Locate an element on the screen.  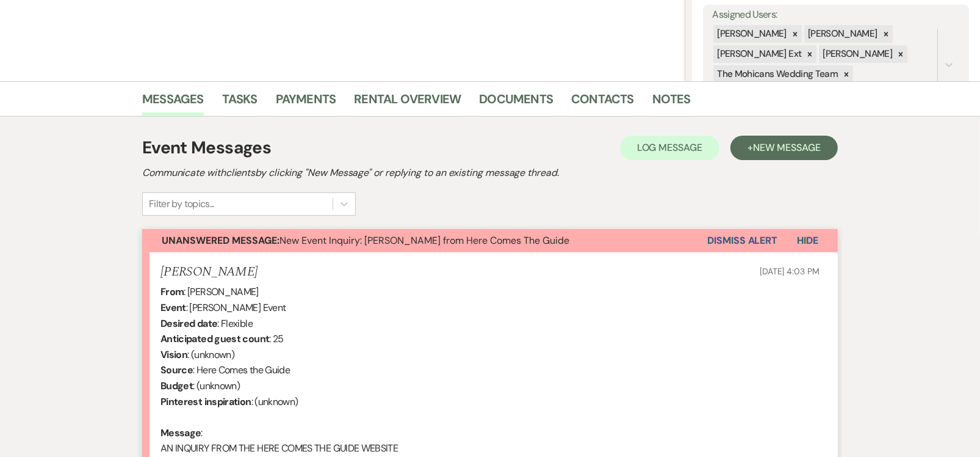
div: Filter by topics... is located at coordinates (181, 204).